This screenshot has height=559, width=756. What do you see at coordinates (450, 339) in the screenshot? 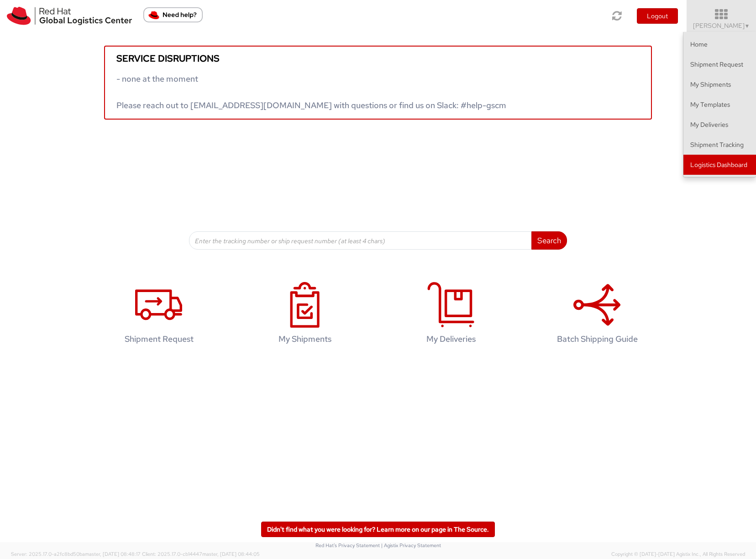
I see `h4: My Deliveries` at bounding box center [450, 339].